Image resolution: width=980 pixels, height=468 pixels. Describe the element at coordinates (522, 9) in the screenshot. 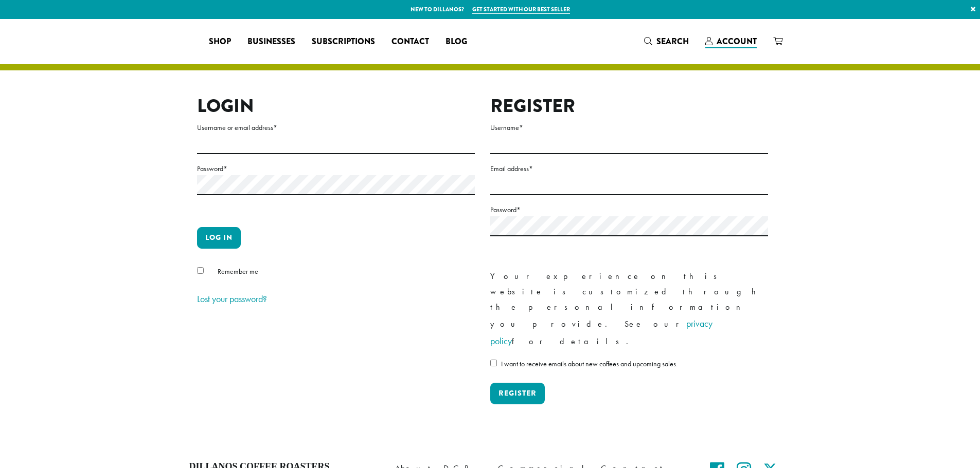

I see `a: Get started with our best seller` at that location.